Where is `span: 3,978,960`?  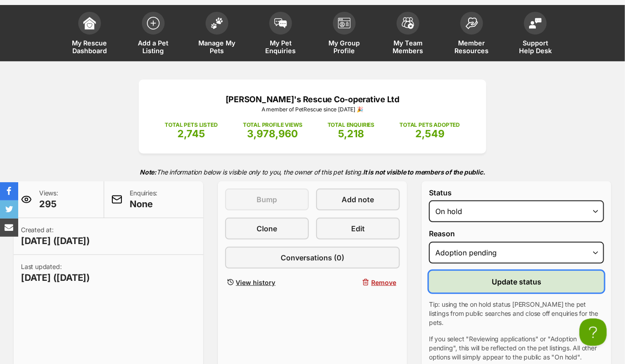
span: 3,978,960 is located at coordinates (272, 133).